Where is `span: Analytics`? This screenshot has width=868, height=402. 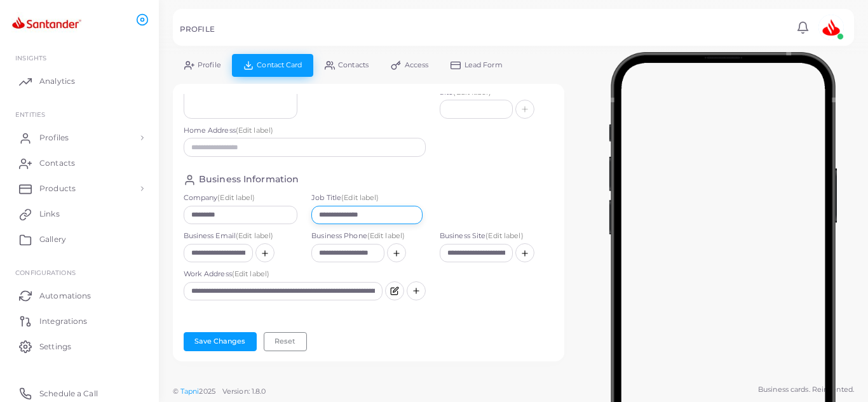 span: Analytics is located at coordinates (57, 82).